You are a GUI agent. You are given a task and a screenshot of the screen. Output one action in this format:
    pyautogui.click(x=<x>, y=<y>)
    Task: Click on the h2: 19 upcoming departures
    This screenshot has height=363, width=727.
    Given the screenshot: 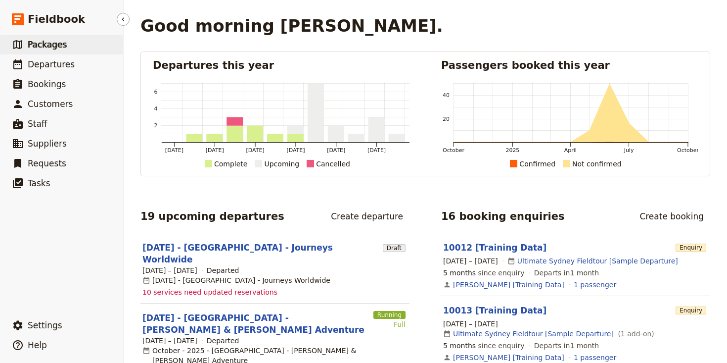 What is the action you would take?
    pyautogui.click(x=212, y=216)
    